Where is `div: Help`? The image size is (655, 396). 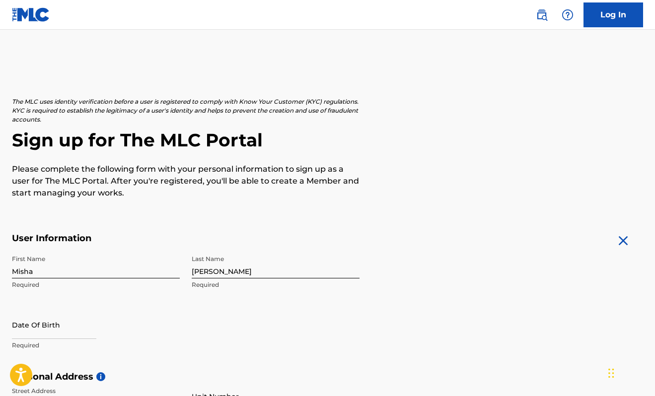
div: Help is located at coordinates (567, 15).